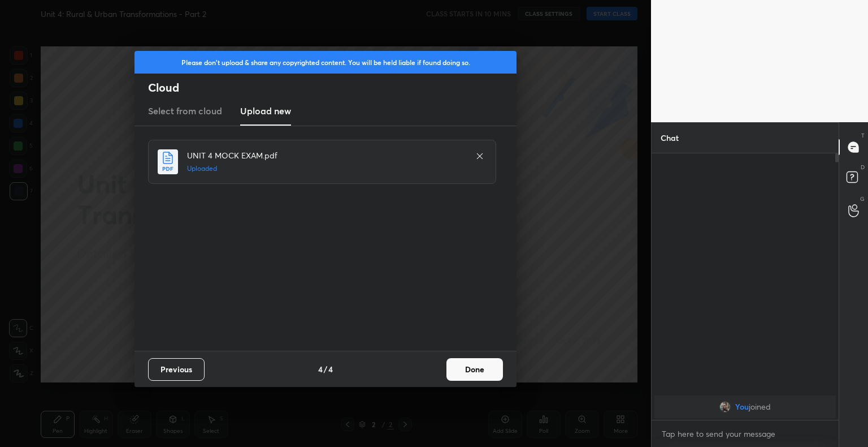 Image resolution: width=868 pixels, height=447 pixels. I want to click on button: Done, so click(475, 369).